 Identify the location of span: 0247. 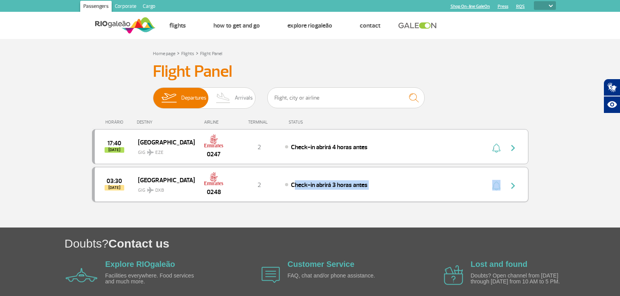
(214, 154).